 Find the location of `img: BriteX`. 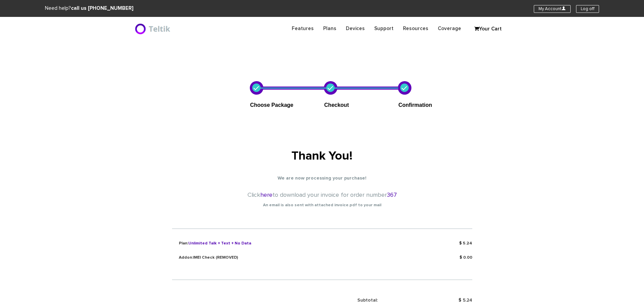

img: BriteX is located at coordinates (153, 29).